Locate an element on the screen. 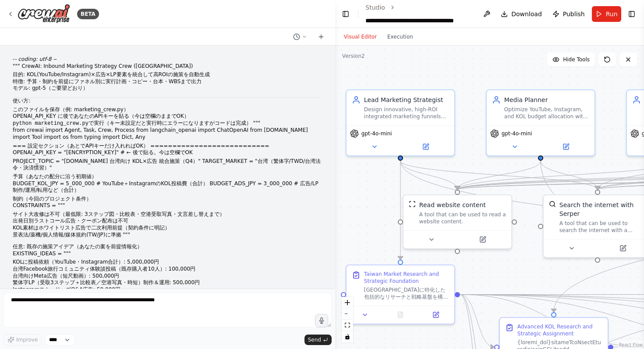 The height and width of the screenshot is (349, 644). button: Visual Editor is located at coordinates (360, 37).